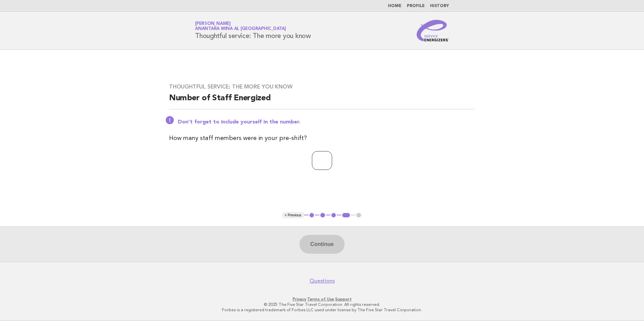 This screenshot has height=321, width=644. I want to click on a: Questions, so click(322, 281).